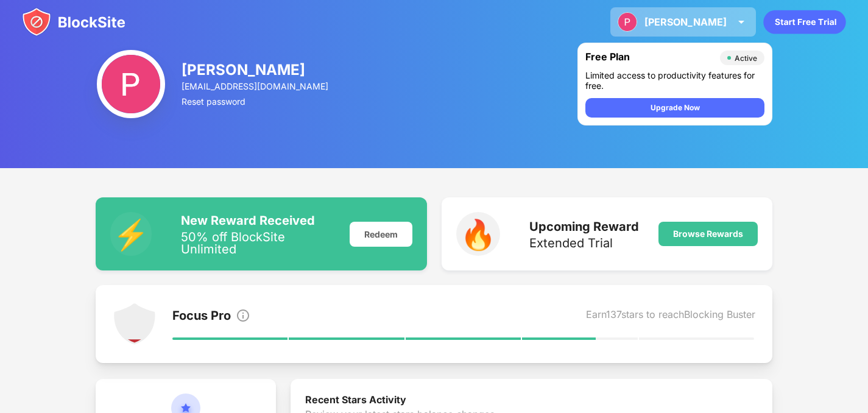 The height and width of the screenshot is (413, 868). I want to click on div: Upcoming Reward, so click(584, 227).